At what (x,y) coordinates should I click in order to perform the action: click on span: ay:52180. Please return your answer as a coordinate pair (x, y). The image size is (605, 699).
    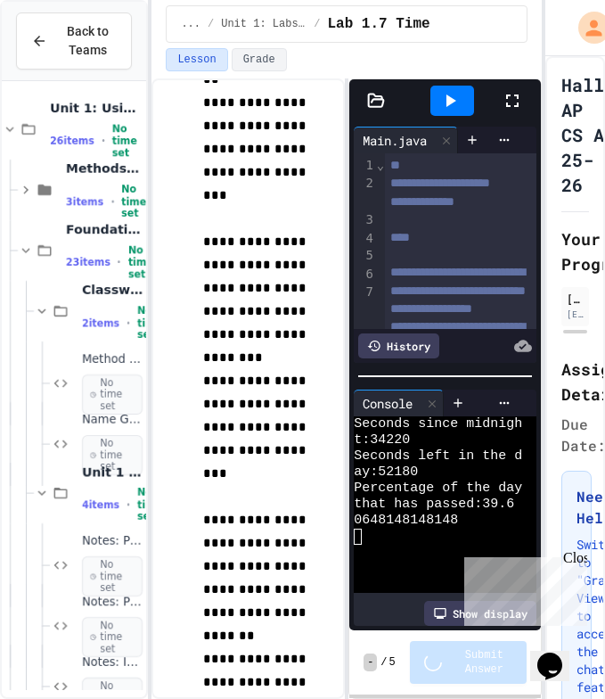
    Looking at the image, I should click on (386, 472).